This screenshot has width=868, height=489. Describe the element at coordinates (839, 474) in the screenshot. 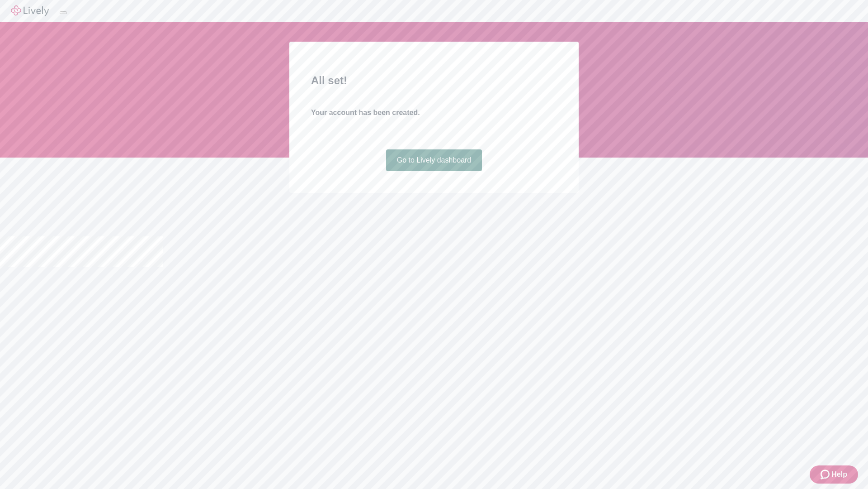

I see `span: Help` at that location.